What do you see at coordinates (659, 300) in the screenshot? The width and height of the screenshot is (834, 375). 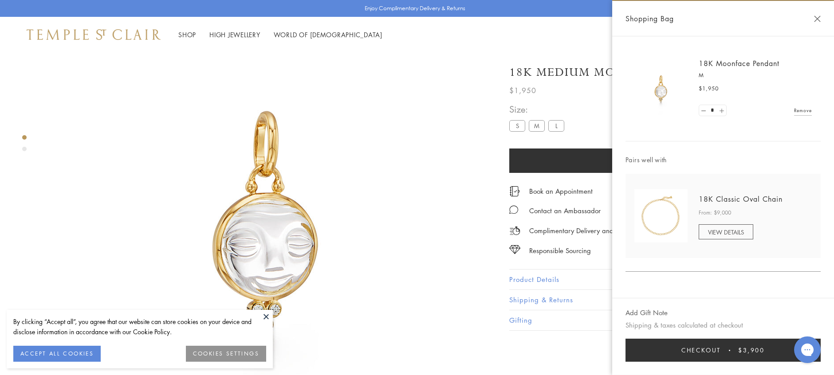 I see `button: Shipping & Returns` at bounding box center [659, 300].